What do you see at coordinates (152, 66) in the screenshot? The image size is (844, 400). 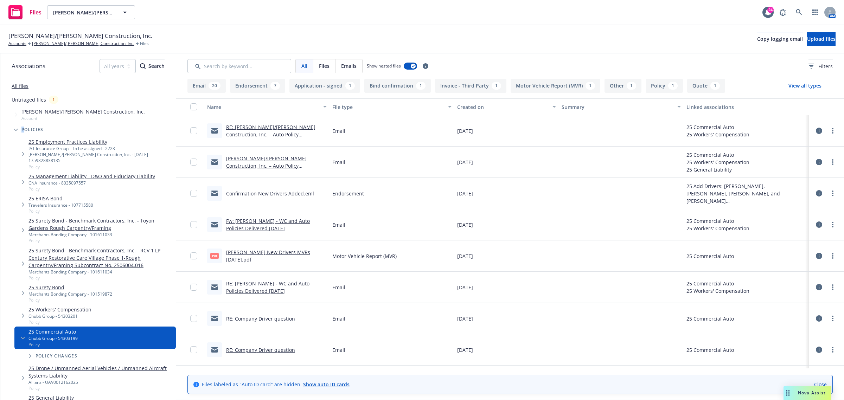 I see `button: SearchSearch` at bounding box center [152, 66].